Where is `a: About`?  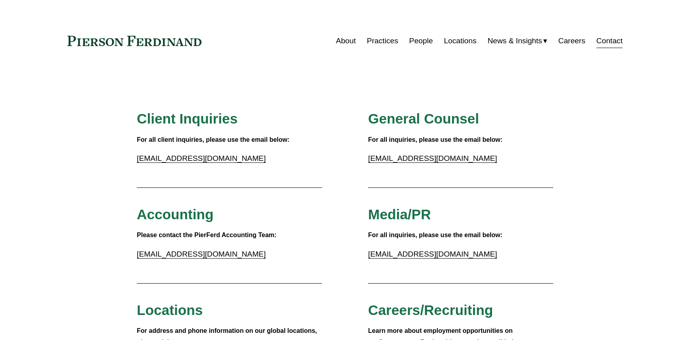 a: About is located at coordinates (346, 41).